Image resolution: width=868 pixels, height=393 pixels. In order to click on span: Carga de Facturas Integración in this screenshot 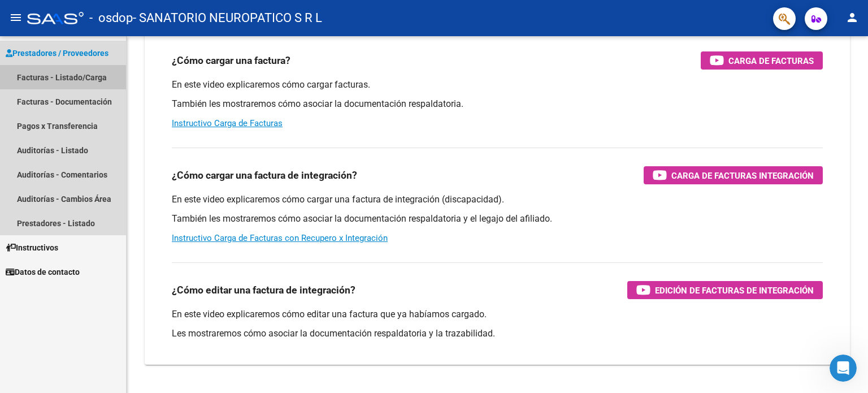, I will do `click(742, 175)`.